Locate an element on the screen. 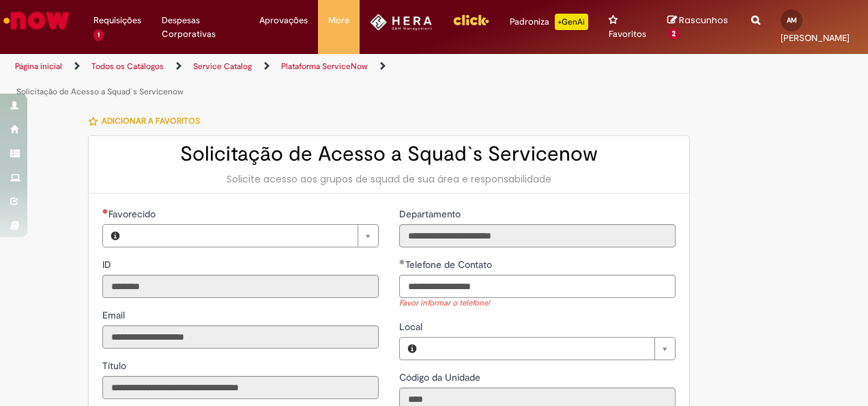 The height and width of the screenshot is (406, 868). span: 1 is located at coordinates (98, 35).